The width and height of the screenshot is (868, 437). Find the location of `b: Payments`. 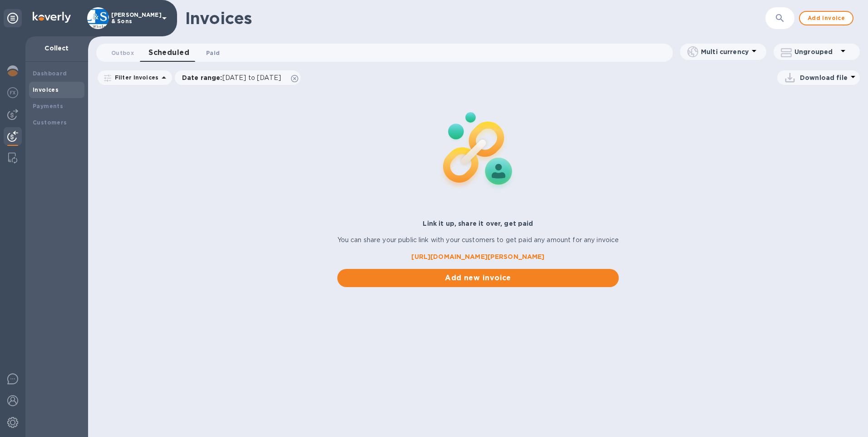

b: Payments is located at coordinates (48, 106).